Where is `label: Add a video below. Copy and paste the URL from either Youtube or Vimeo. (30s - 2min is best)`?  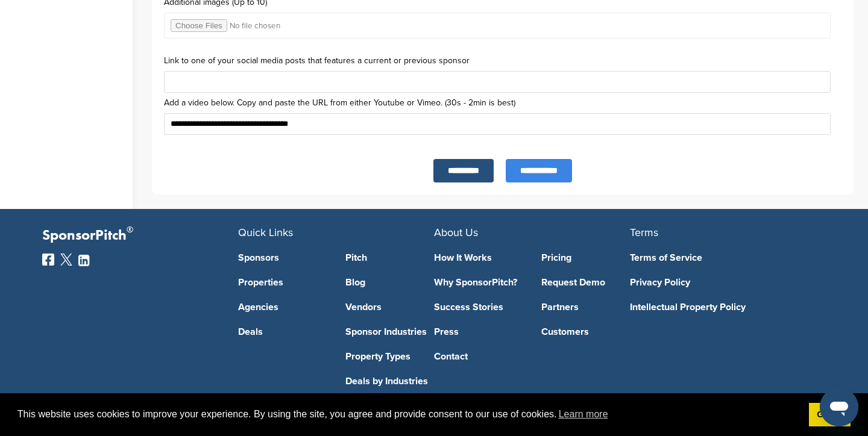 label: Add a video below. Copy and paste the URL from either Youtube or Vimeo. (30s - 2min is best) is located at coordinates (502, 103).